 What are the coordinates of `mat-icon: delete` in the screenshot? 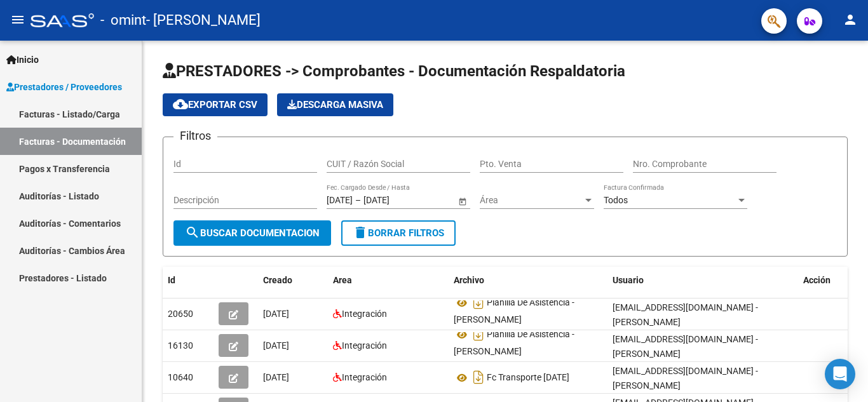 It's located at (360, 233).